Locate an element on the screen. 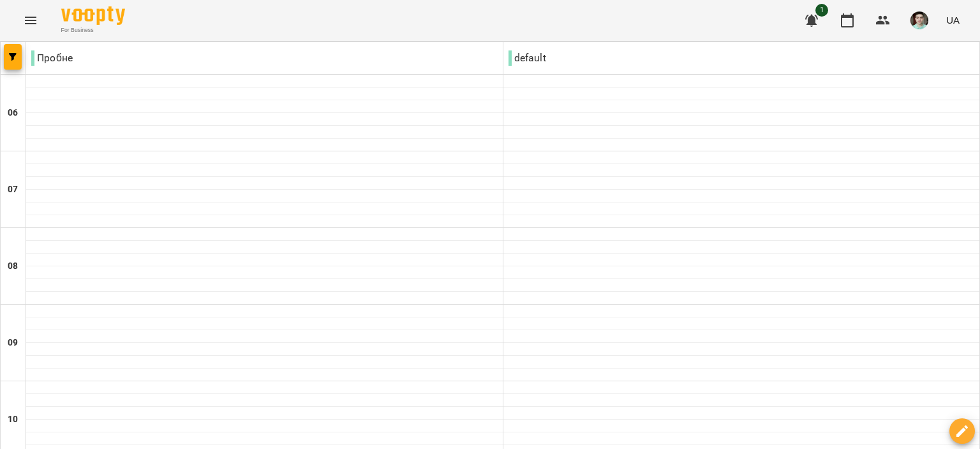  h6: 09 is located at coordinates (13, 343).